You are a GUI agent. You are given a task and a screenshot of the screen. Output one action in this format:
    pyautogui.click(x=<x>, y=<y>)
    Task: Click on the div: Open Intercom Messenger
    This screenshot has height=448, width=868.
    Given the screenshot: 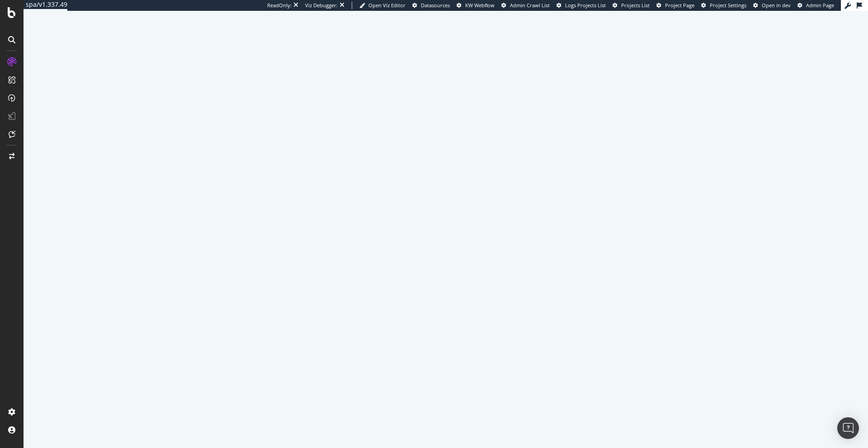 What is the action you would take?
    pyautogui.click(x=848, y=428)
    